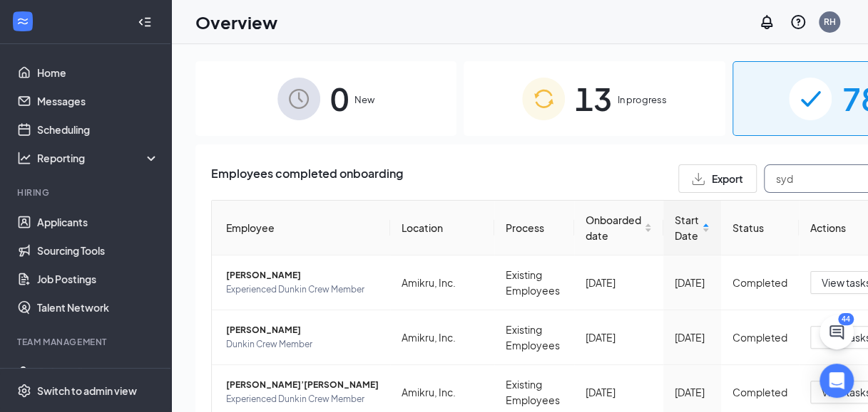  What do you see at coordinates (797, 22) in the screenshot?
I see `svg: QuestionInfo` at bounding box center [797, 22].